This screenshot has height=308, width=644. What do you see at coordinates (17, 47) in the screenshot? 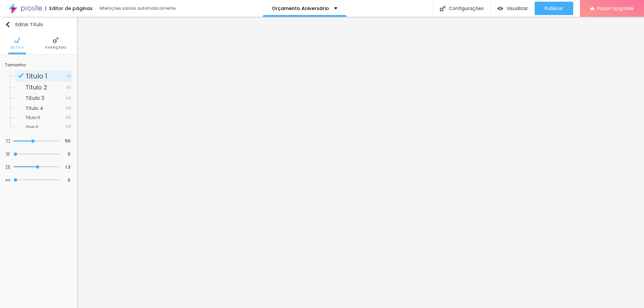
I see `span: Estilo` at bounding box center [17, 47].